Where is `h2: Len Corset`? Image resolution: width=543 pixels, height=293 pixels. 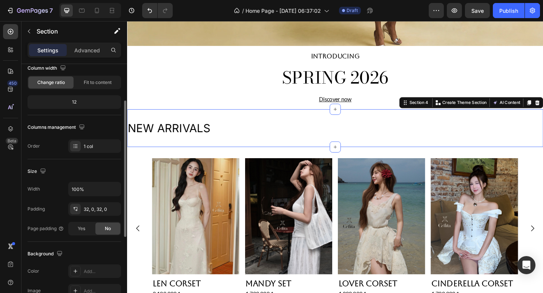
h2: Len Corset is located at coordinates (75, 286).